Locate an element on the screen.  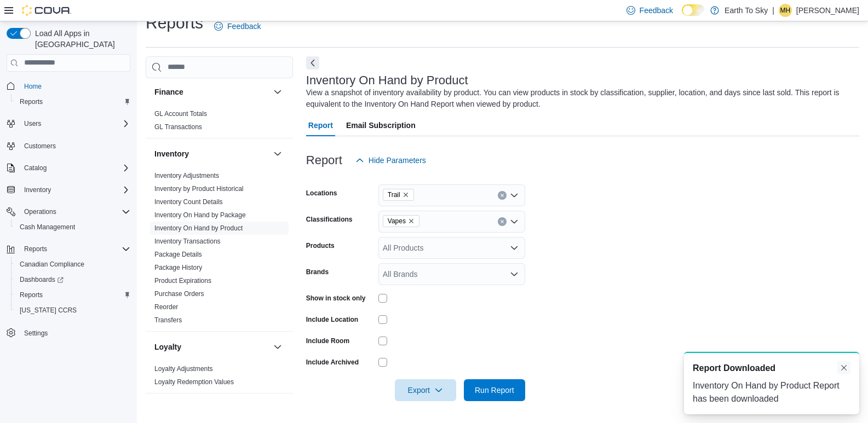
span: MH is located at coordinates (785, 10).